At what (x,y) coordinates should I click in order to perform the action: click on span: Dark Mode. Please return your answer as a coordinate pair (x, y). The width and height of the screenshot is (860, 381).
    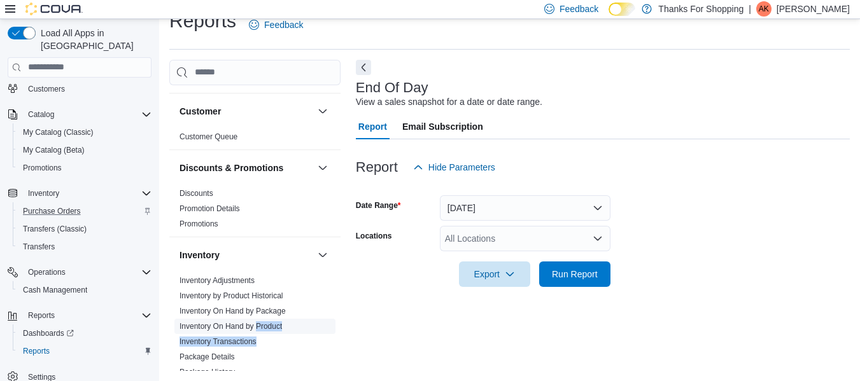
    Looking at the image, I should click on (609, 16).